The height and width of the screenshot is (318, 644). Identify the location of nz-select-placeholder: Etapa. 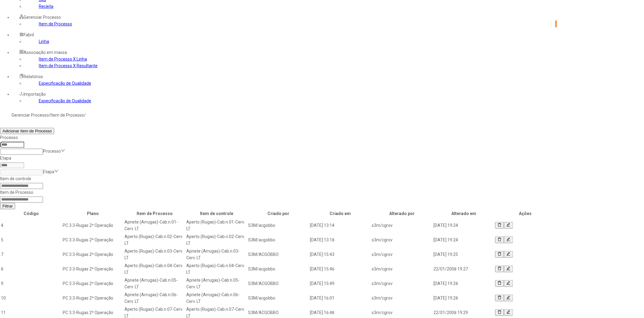
(49, 172).